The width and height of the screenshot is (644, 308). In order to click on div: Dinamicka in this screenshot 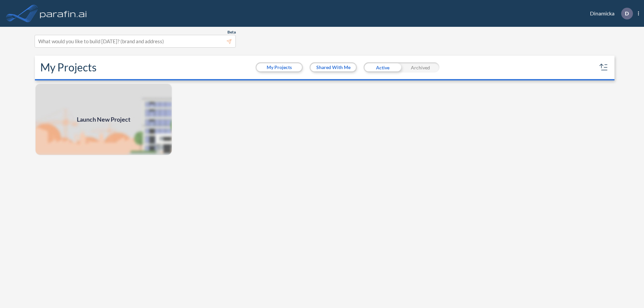, I will do `click(609, 13)`.